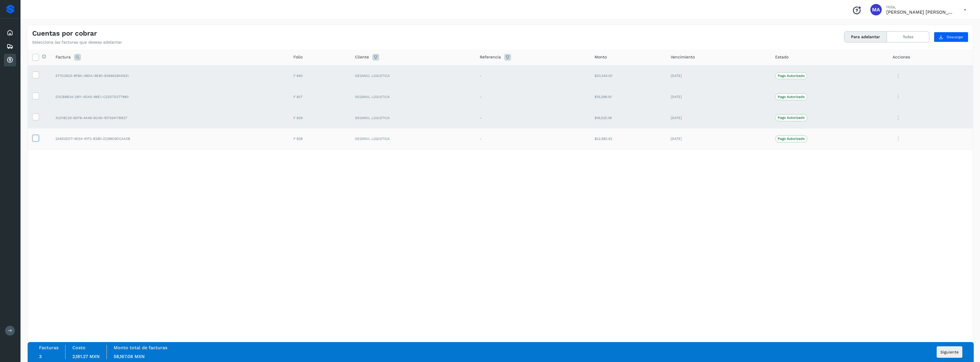  I want to click on td: $20,244.00, so click(628, 76).